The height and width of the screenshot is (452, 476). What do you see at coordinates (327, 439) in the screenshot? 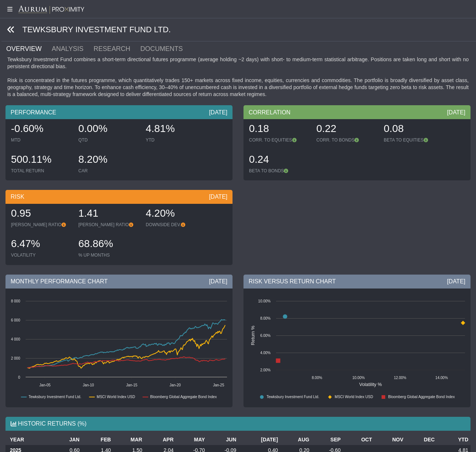
I see `th: SEP` at bounding box center [327, 439].